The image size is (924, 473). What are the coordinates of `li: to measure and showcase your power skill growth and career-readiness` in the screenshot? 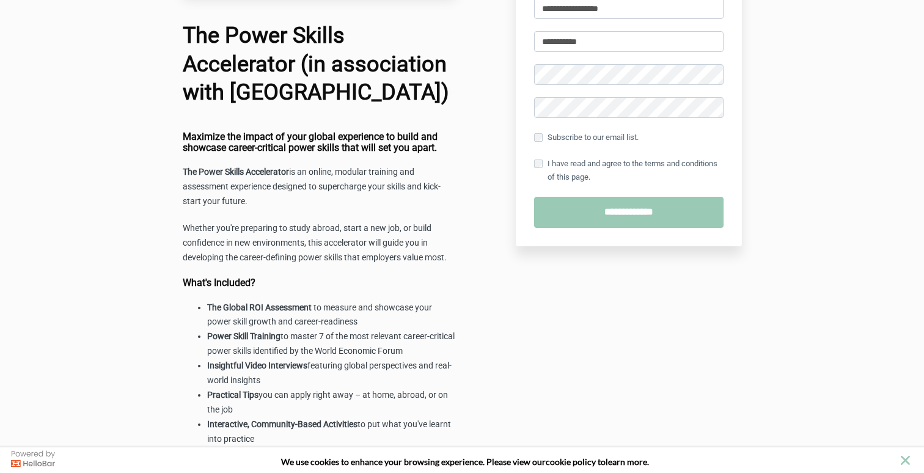 It's located at (332, 315).